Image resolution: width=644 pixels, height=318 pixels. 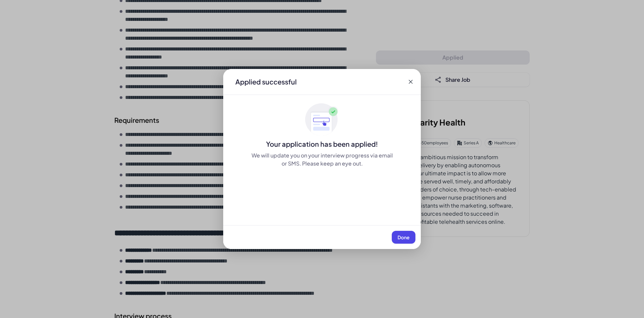 What do you see at coordinates (403, 238) in the screenshot?
I see `span: Done` at bounding box center [403, 238].